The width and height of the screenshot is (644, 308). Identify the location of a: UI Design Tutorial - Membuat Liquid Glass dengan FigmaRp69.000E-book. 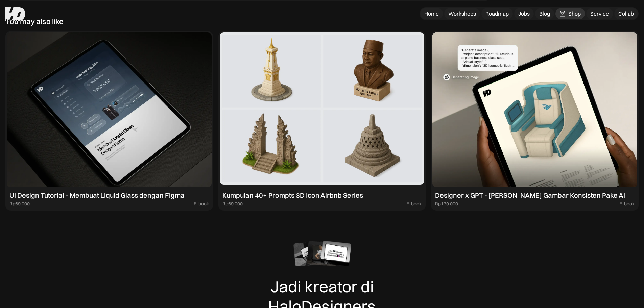
(109, 121).